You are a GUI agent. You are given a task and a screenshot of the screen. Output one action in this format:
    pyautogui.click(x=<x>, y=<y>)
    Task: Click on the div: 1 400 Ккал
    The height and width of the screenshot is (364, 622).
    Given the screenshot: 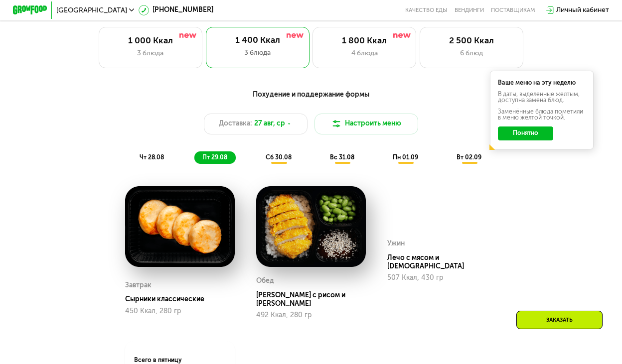 What is the action you would take?
    pyautogui.click(x=257, y=40)
    